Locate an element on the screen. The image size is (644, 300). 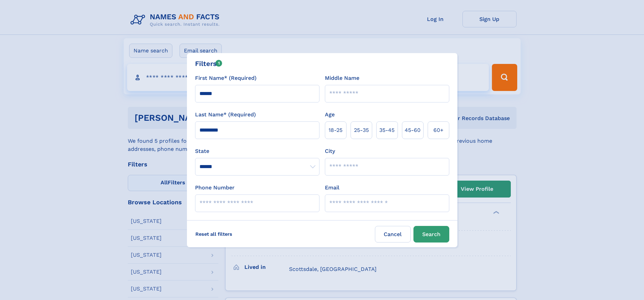
span: 60+ is located at coordinates (438, 130).